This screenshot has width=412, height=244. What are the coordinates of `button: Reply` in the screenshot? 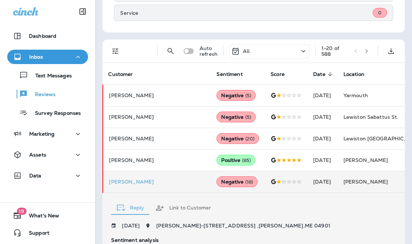 It's located at (130, 208).